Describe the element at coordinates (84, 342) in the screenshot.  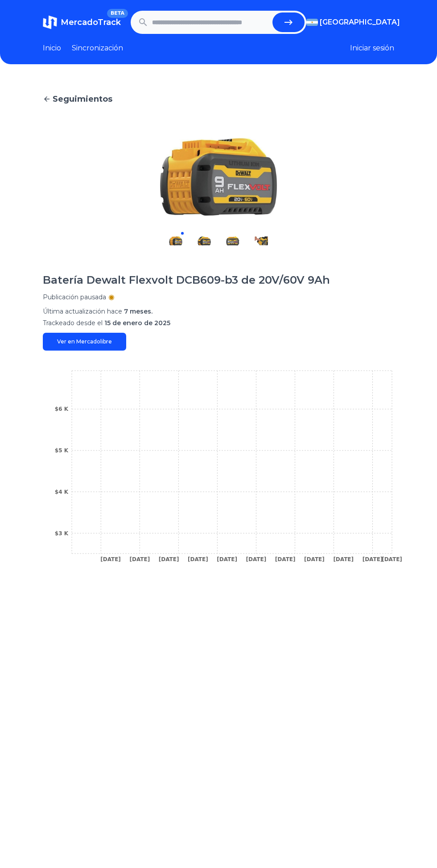
I see `a: Ver en Mercadolibre` at that location.